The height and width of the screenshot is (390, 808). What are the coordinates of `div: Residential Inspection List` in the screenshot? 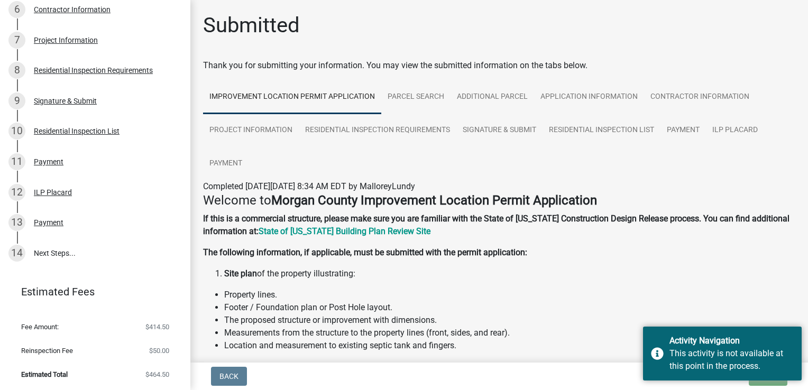 It's located at (77, 131).